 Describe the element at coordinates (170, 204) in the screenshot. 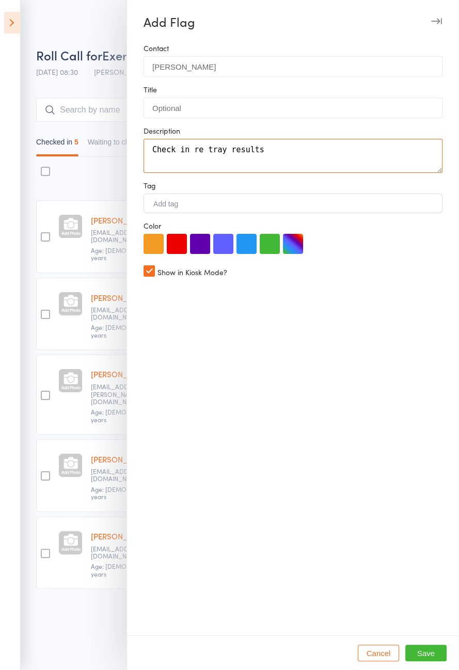

I see `input: Add tag` at that location.